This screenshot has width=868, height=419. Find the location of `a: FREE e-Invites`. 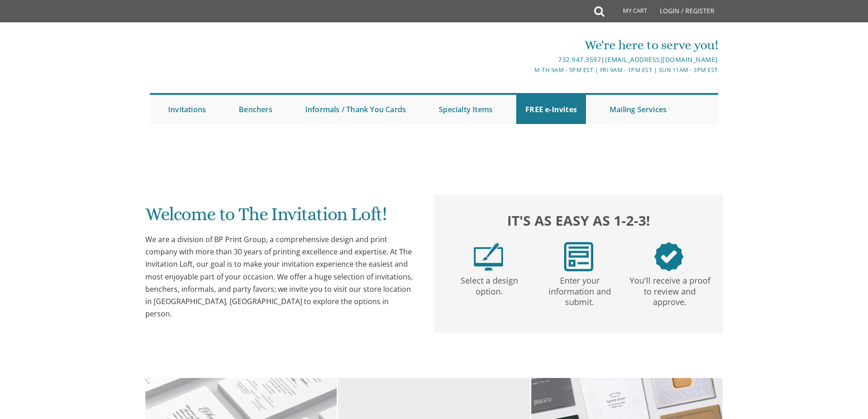

a: FREE e-Invites is located at coordinates (551, 110).